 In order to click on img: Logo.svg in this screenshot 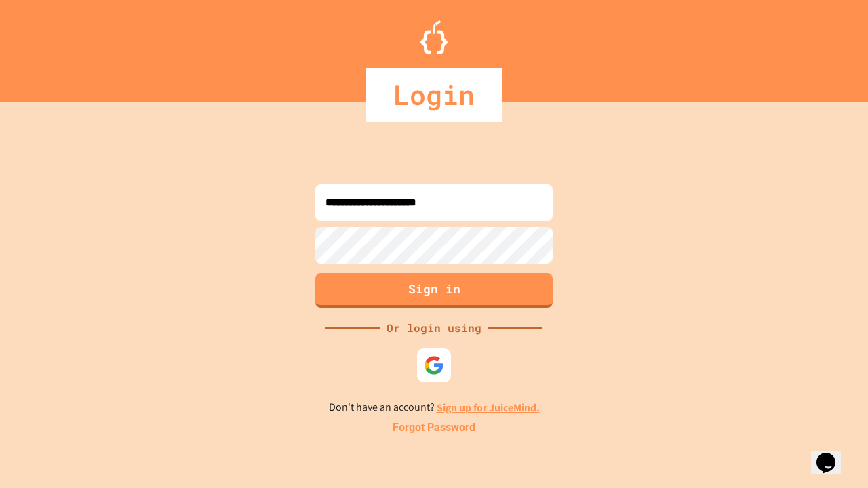, I will do `click(434, 37)`.